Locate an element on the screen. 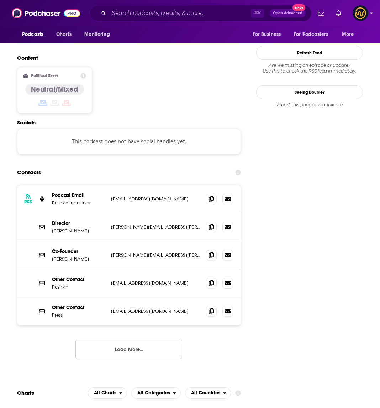 Image resolution: width=380 pixels, height=408 pixels. span: All Countries is located at coordinates (206, 393).